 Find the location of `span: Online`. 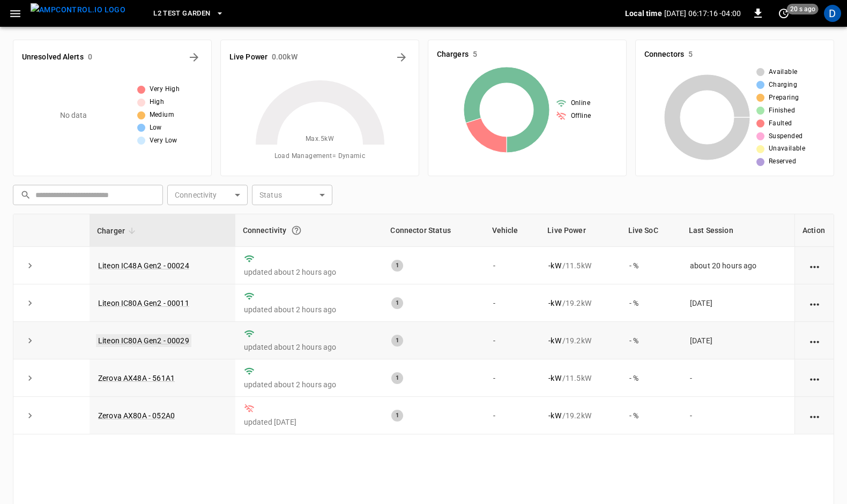

span: Online is located at coordinates (581, 103).